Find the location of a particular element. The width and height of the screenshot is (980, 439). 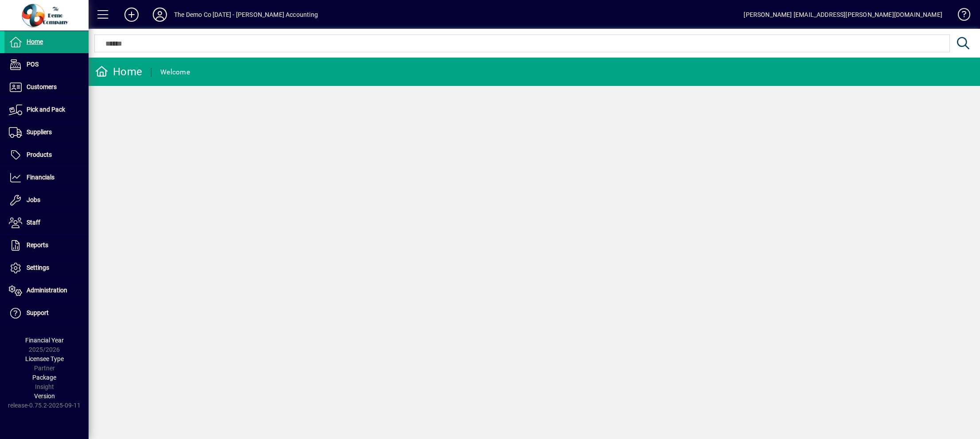

a: Jobs is located at coordinates (46, 200).